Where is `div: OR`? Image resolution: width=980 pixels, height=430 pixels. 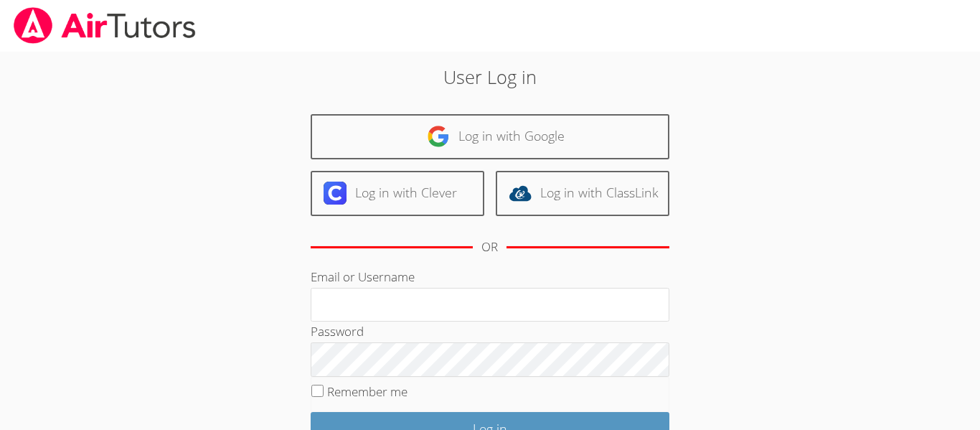
div: OR is located at coordinates (489, 247).